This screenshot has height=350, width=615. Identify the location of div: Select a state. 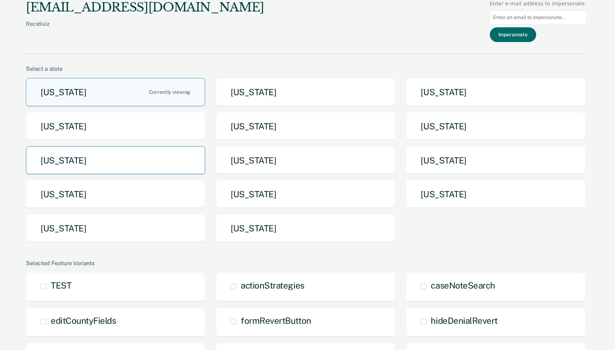
(306, 69).